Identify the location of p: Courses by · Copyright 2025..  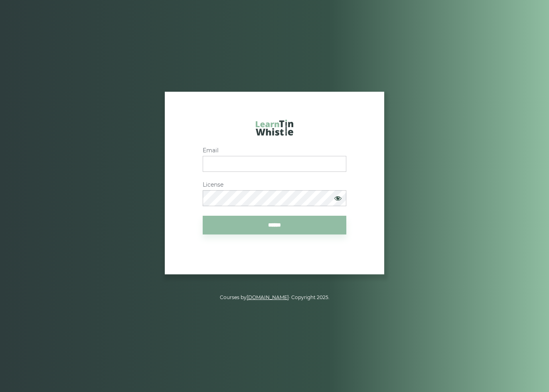
(274, 297).